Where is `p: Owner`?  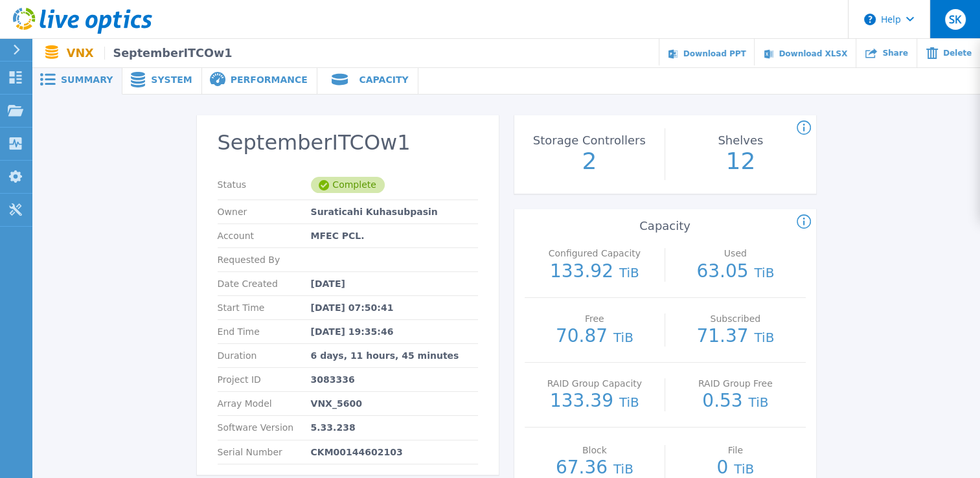 p: Owner is located at coordinates (264, 212).